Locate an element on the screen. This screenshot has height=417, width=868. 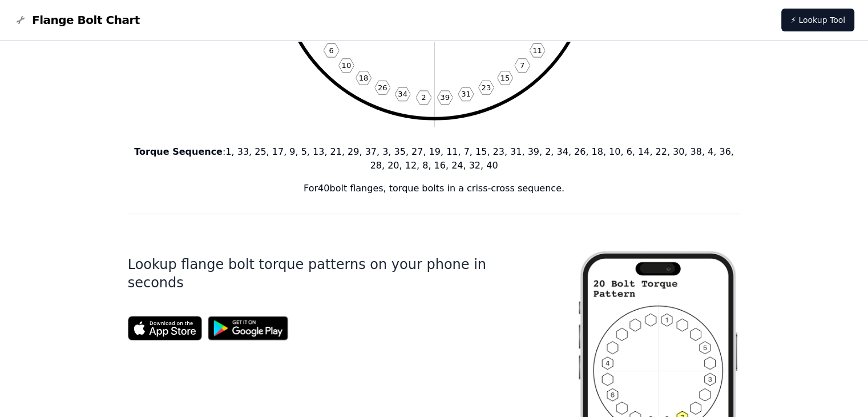
text: 18 is located at coordinates (363, 78).